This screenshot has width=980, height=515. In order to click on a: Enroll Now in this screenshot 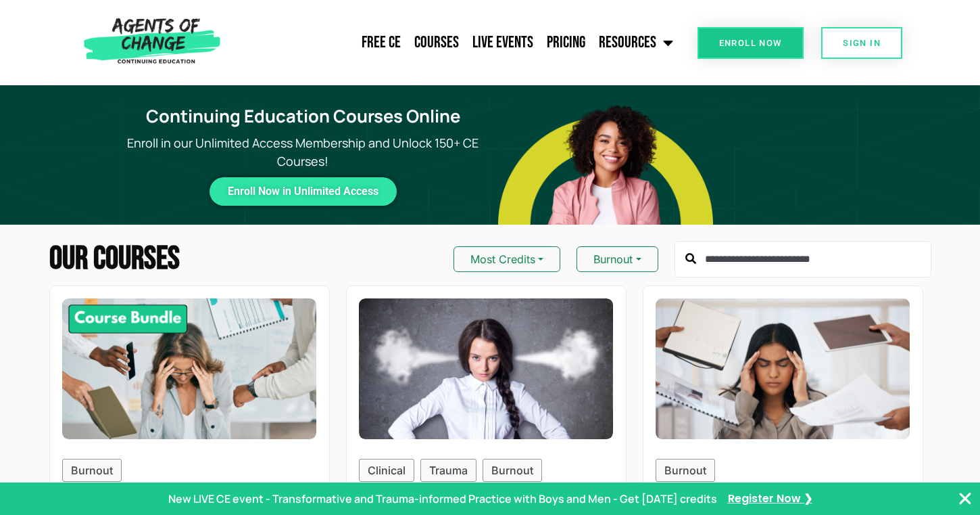, I will do `click(750, 42)`.